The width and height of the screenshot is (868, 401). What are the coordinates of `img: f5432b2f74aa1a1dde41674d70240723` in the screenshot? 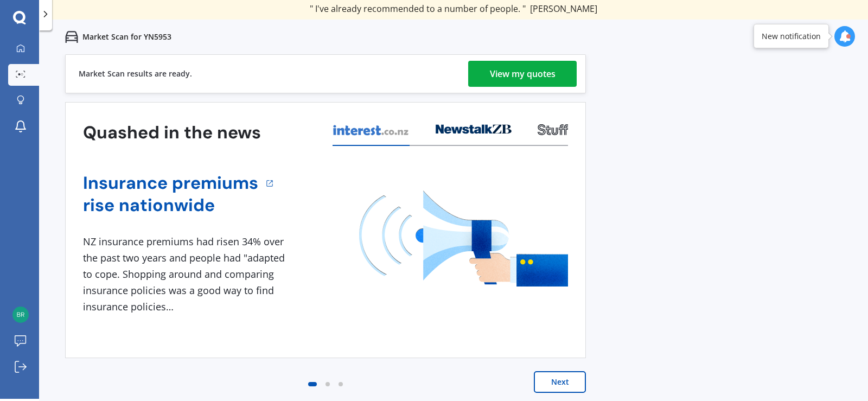 It's located at (20, 315).